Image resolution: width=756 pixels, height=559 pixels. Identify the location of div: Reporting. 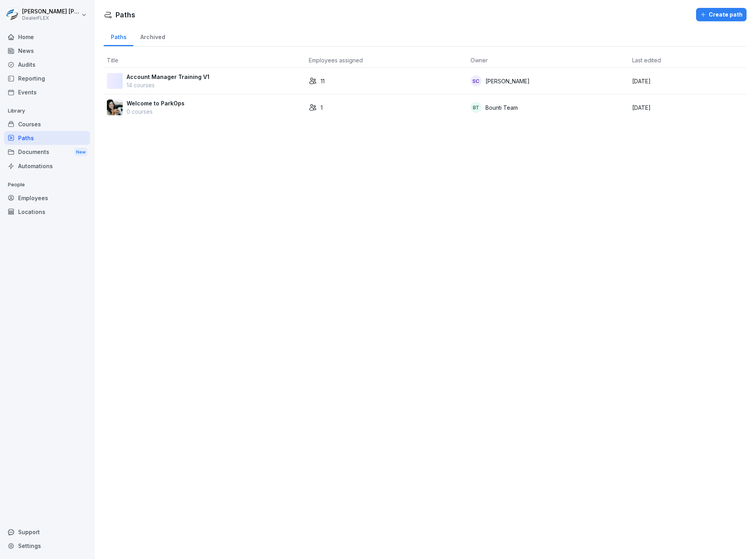
(47, 78).